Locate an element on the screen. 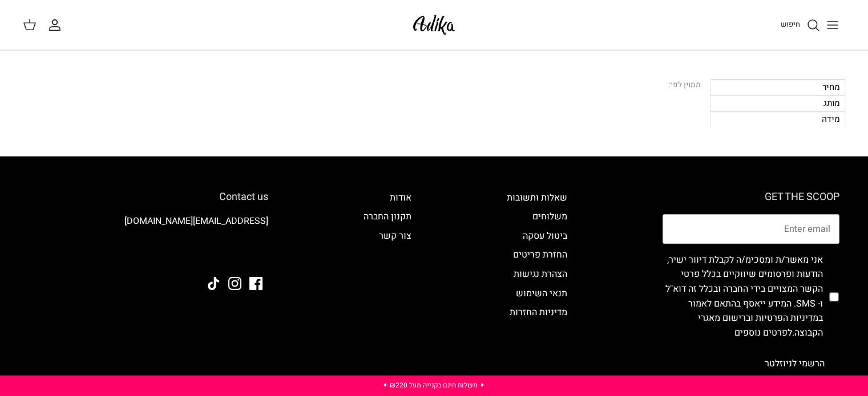 This screenshot has height=396, width=868. a: החשבון שלי is located at coordinates (57, 25).